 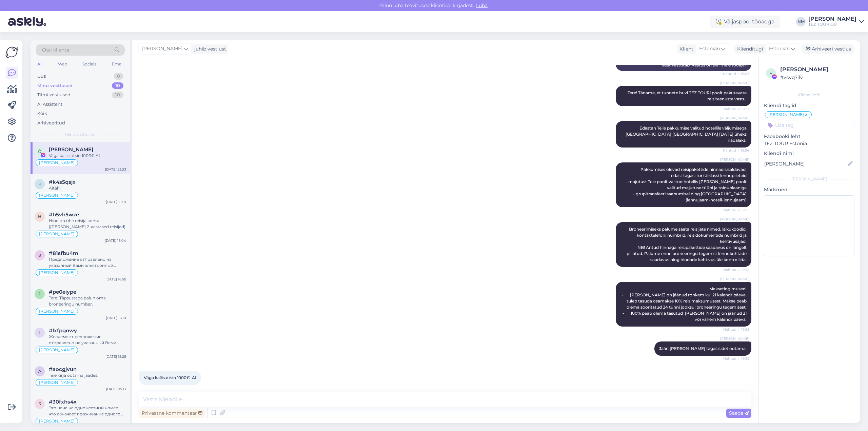 I want to click on p: Kliendi tag'id, so click(x=810, y=106).